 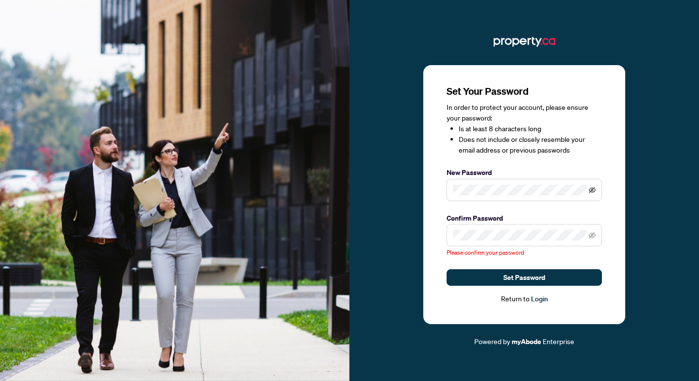 What do you see at coordinates (524, 42) in the screenshot?
I see `img: ma-logo` at bounding box center [524, 42].